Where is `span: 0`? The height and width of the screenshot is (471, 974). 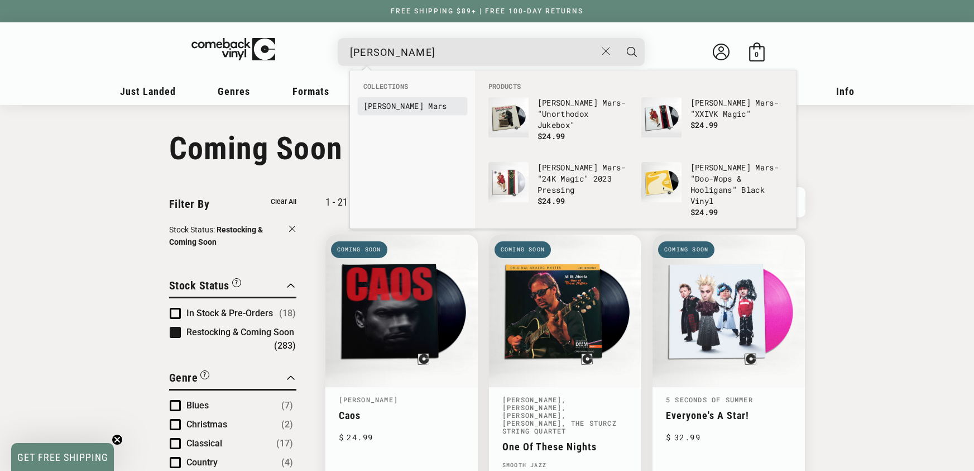 span: 0 is located at coordinates (757, 54).